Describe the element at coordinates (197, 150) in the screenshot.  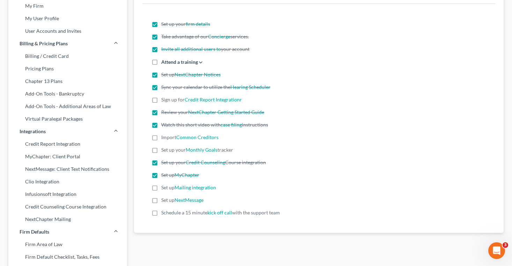
I see `span: Set up your tracker` at that location.